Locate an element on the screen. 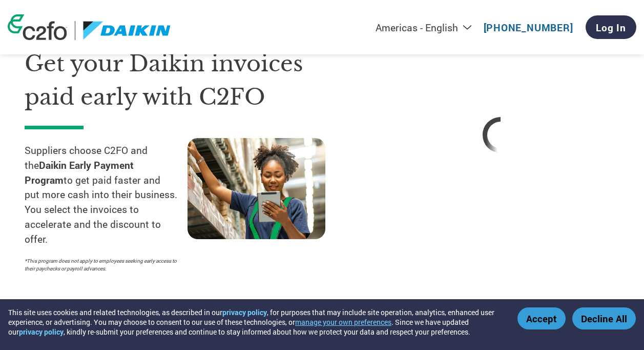 The image size is (644, 350). p: *This program does not apply to employees seeking early access to their paychecks or payroll adva... is located at coordinates (101, 265).